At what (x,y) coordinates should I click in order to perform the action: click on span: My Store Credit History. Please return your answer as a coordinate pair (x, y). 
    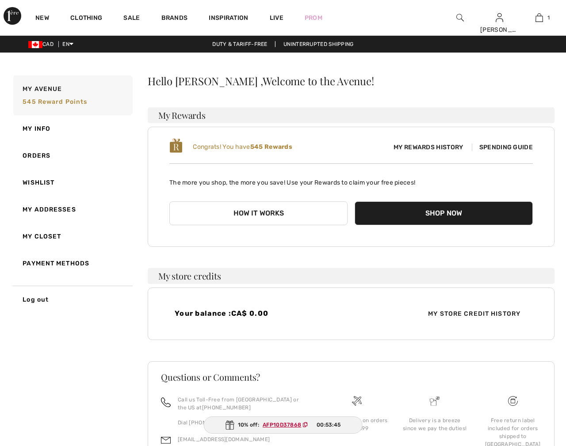
    Looking at the image, I should click on (474, 314).